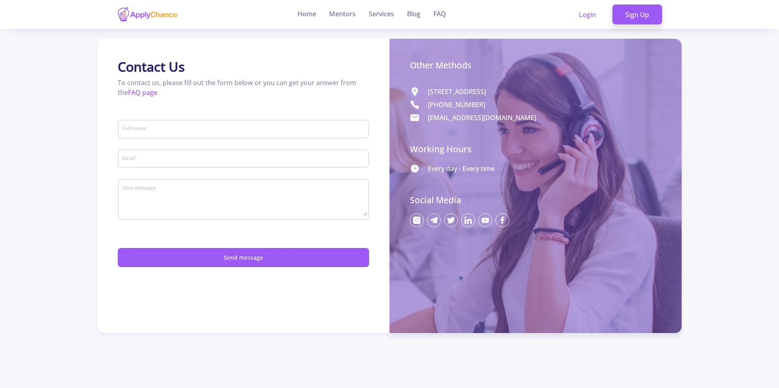 The height and width of the screenshot is (388, 779). What do you see at coordinates (535, 66) in the screenshot?
I see `p: Other Methods` at bounding box center [535, 66].